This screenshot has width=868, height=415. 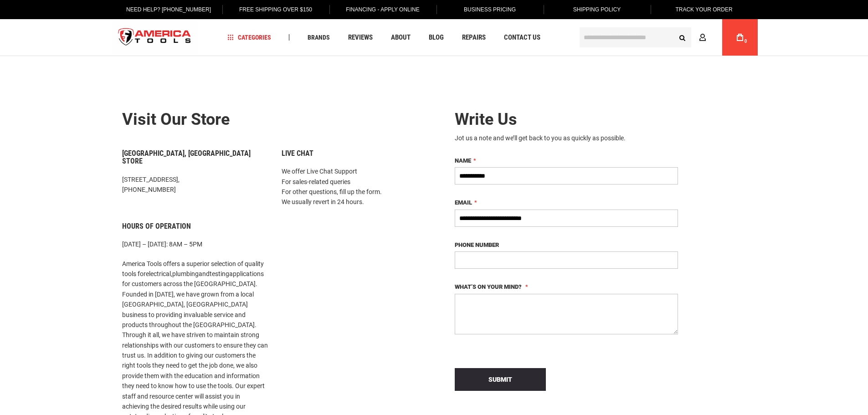 What do you see at coordinates (401, 37) in the screenshot?
I see `a: About` at bounding box center [401, 37].